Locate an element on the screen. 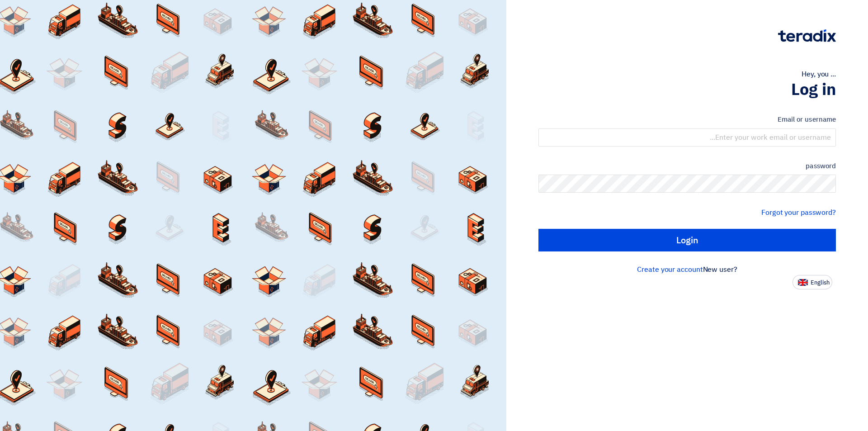 The width and height of the screenshot is (868, 431). font: Create your account is located at coordinates (669, 270).